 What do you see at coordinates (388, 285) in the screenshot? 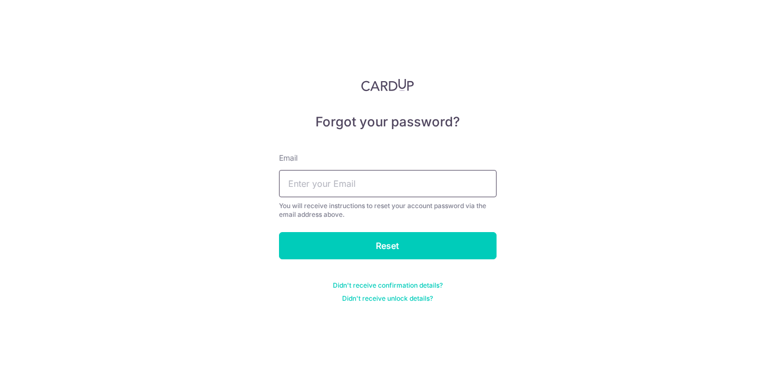
I see `a: Didn't receive confirmation details?` at bounding box center [388, 285].